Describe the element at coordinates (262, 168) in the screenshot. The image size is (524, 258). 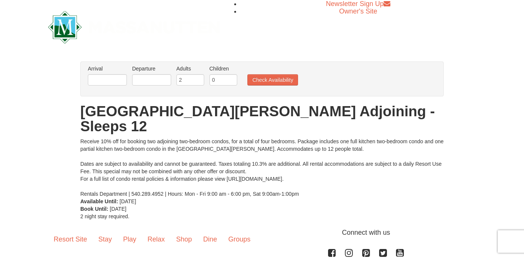
I see `div: Receive 10% off for booking two adjoining two-bedroom condos, for a total of four bedrooms. Packa...` at that location.